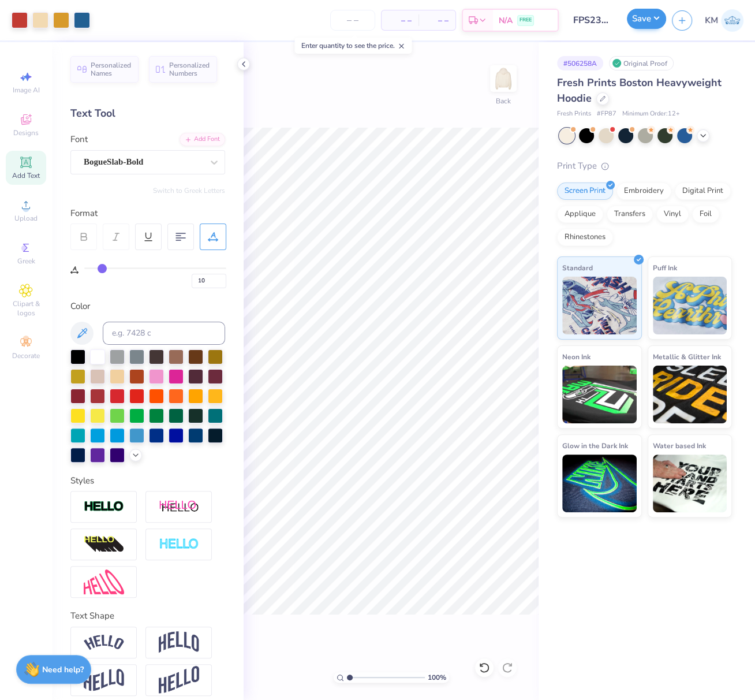  I want to click on span: FREE, so click(525, 20).